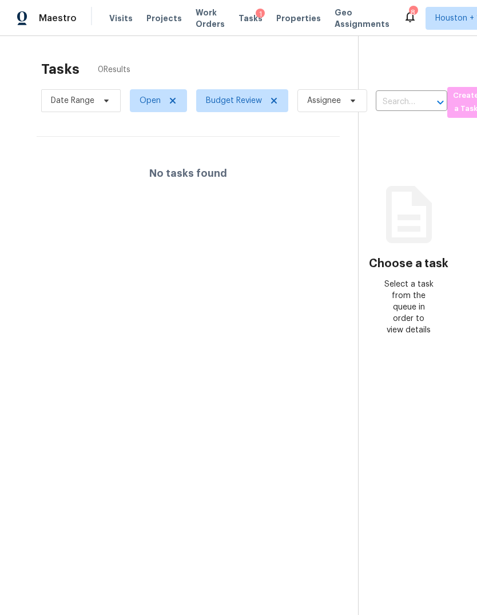 This screenshot has height=615, width=477. I want to click on h3: Choose a task, so click(409, 264).